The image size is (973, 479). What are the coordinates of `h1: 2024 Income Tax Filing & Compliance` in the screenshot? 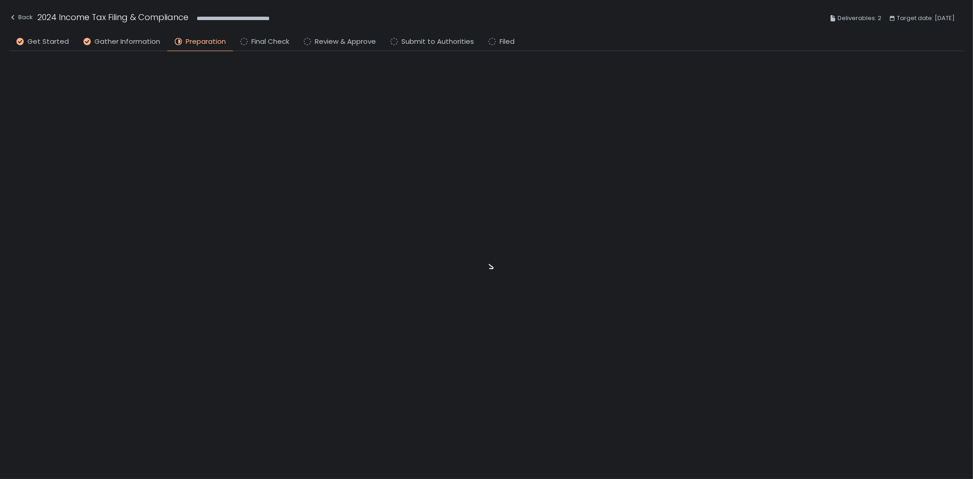 It's located at (113, 17).